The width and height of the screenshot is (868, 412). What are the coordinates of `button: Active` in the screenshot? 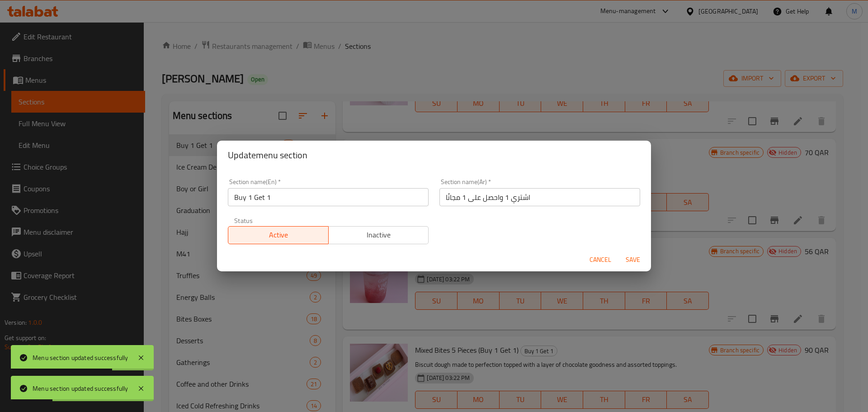 It's located at (278, 235).